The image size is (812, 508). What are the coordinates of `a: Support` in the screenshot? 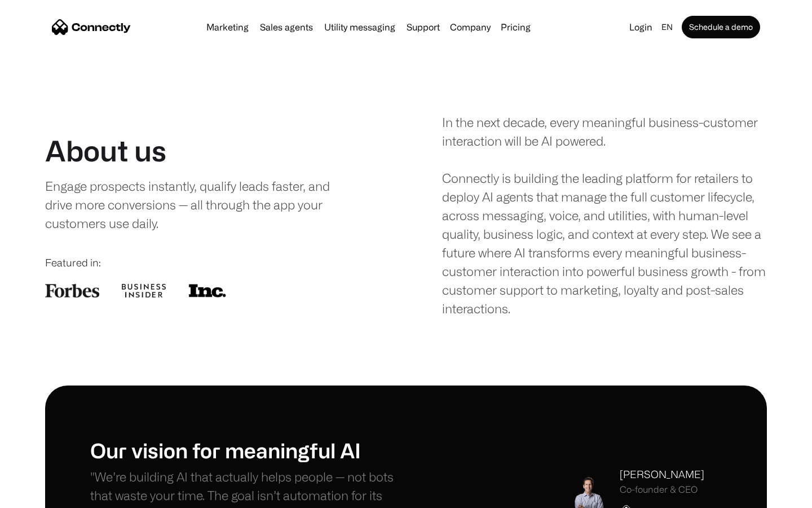 It's located at (423, 27).